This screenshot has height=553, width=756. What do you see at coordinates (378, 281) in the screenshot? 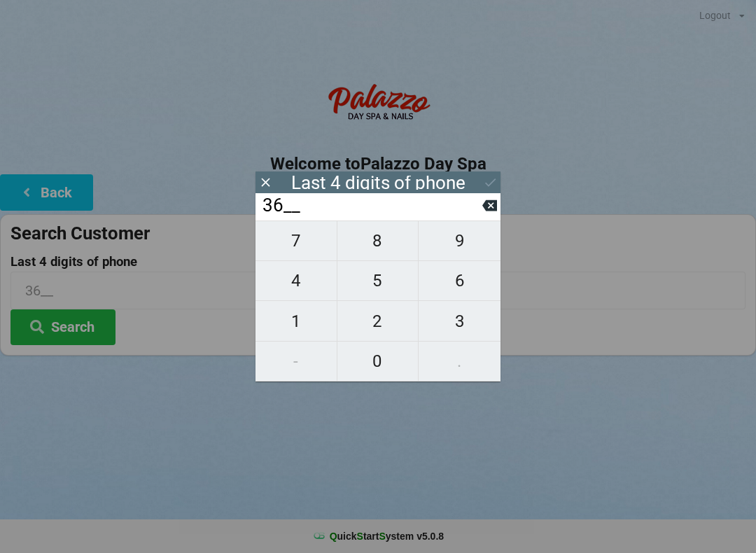
I see `button: 5` at bounding box center [378, 281].